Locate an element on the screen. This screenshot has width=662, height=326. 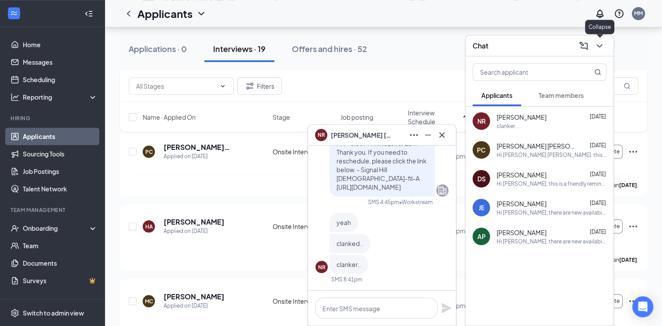
span: Job posting is located at coordinates (357, 117).